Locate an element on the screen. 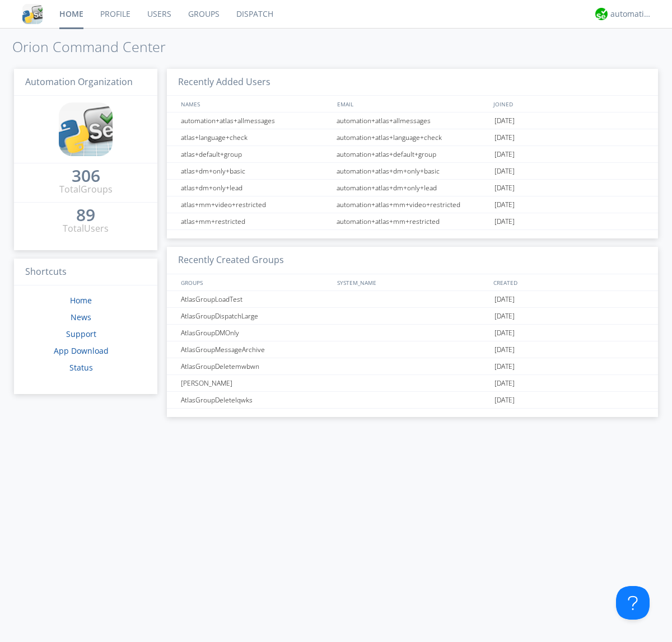  div: Total Users is located at coordinates (86, 228).